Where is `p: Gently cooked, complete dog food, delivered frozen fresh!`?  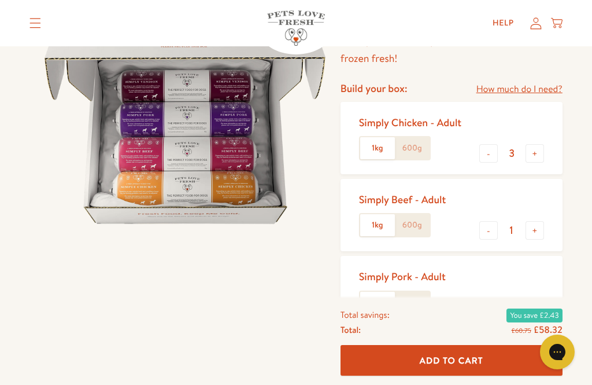 p: Gently cooked, complete dog food, delivered frozen fresh! is located at coordinates (452, 49).